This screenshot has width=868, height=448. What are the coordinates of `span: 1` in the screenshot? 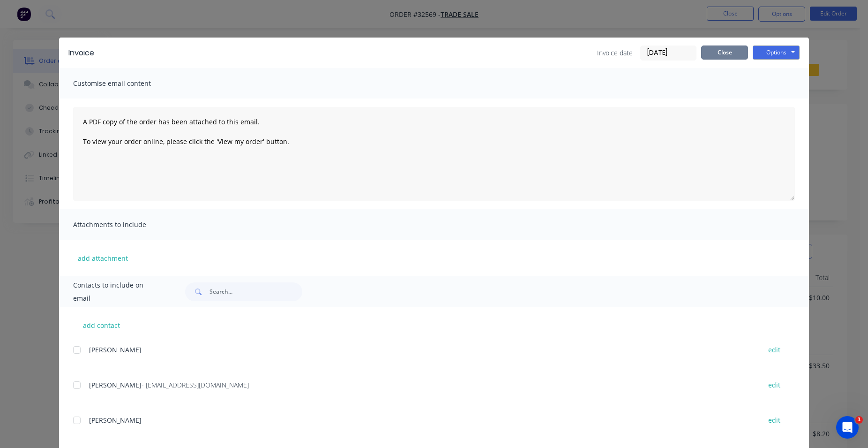 It's located at (859, 419).